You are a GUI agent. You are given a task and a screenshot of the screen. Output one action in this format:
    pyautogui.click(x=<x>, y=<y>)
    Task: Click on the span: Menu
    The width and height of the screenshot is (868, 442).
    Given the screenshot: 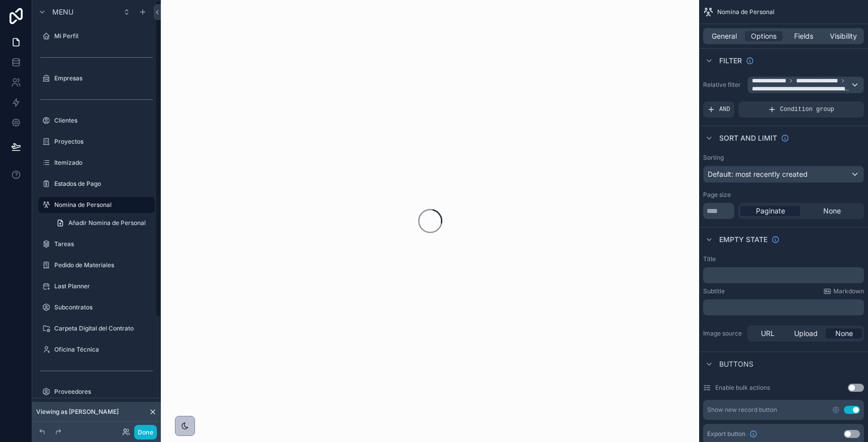 What is the action you would take?
    pyautogui.click(x=63, y=12)
    